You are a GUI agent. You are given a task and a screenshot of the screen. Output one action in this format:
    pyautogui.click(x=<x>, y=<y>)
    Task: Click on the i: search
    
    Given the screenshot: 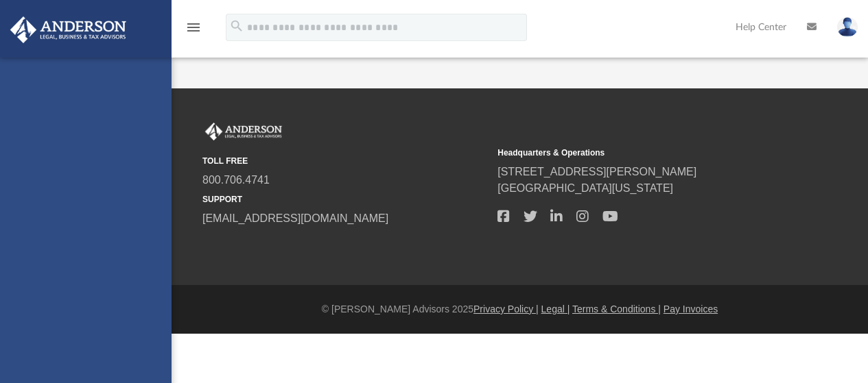 What is the action you would take?
    pyautogui.click(x=237, y=26)
    